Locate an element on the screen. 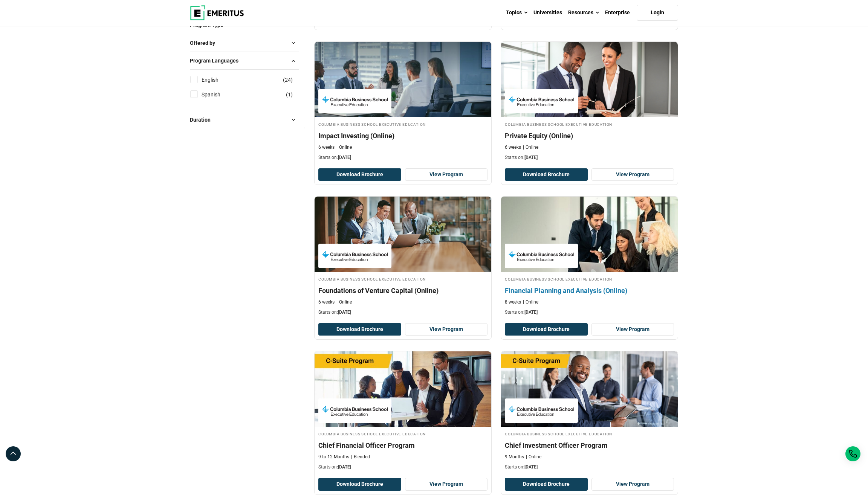  h4: Chief Financial Officer Program is located at coordinates (403, 445).